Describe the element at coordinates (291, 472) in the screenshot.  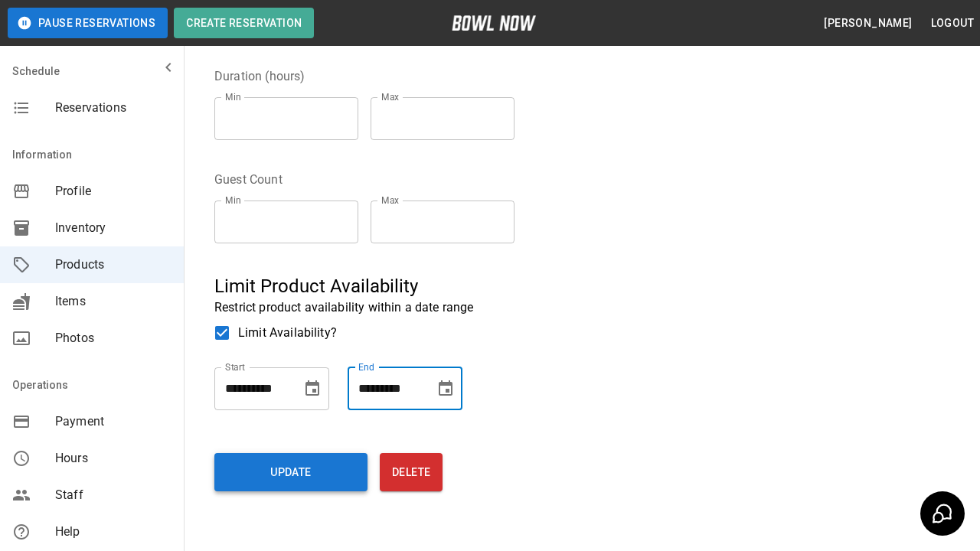
I see `button: Update` at that location.